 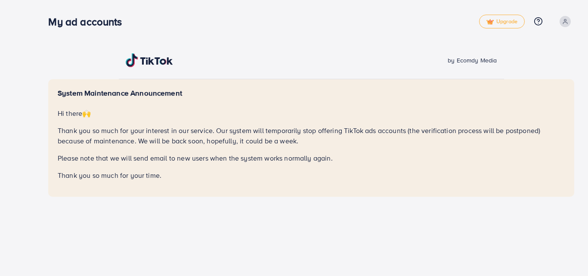 I want to click on img: TikTok, so click(x=149, y=60).